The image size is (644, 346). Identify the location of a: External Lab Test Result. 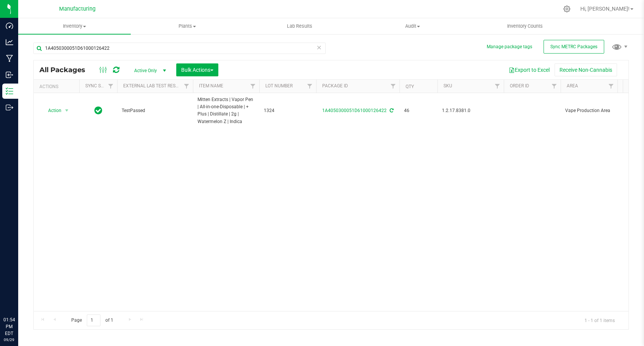
(153, 86).